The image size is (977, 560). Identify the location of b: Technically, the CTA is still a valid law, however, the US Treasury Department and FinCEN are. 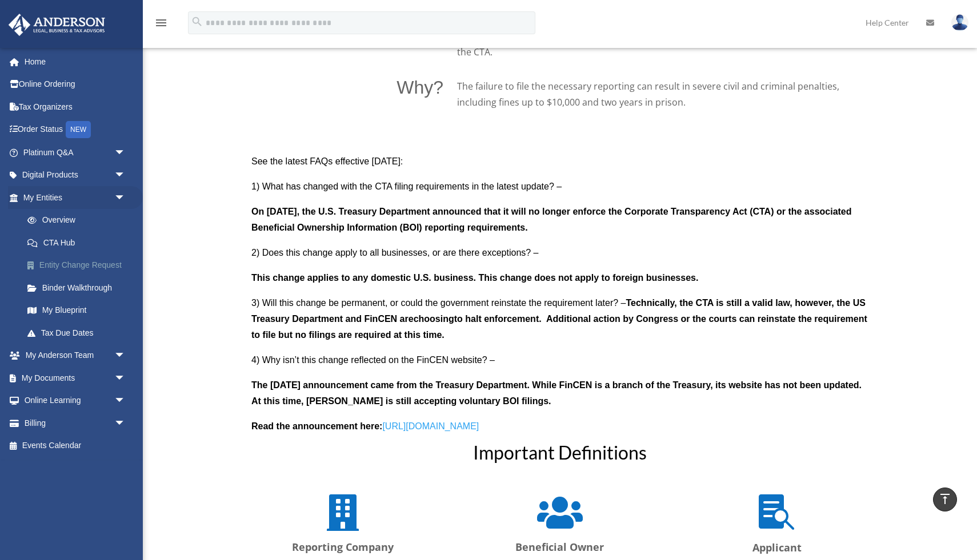
(558, 310).